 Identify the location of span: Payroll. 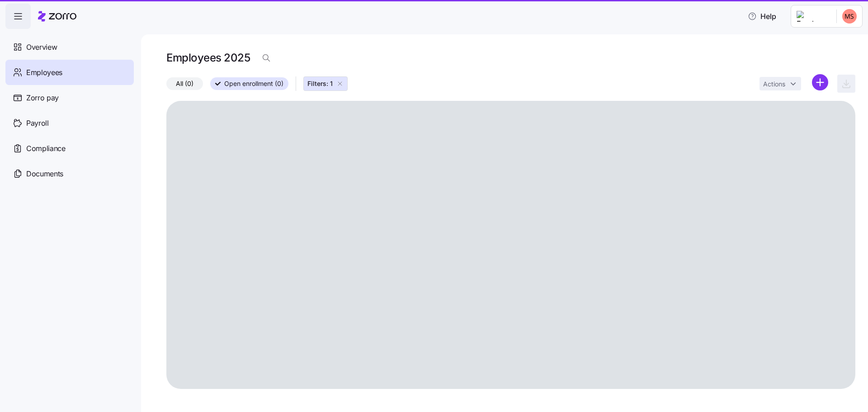
(38, 123).